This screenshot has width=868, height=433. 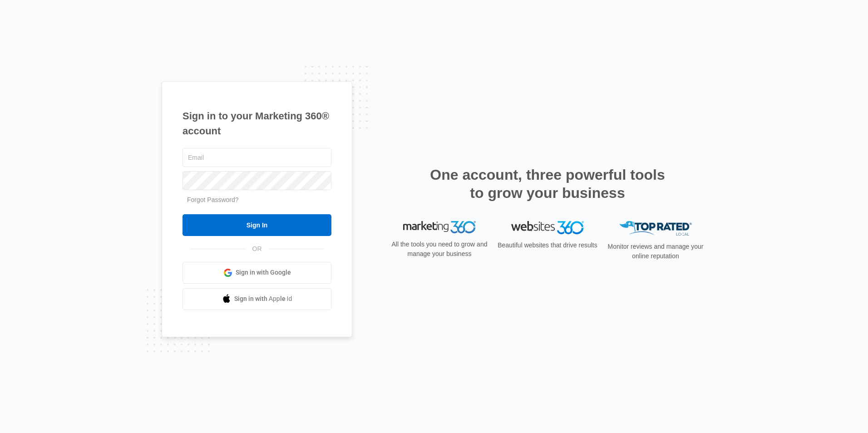 What do you see at coordinates (547, 184) in the screenshot?
I see `h2: One account, three powerful tools to grow your business` at bounding box center [547, 184].